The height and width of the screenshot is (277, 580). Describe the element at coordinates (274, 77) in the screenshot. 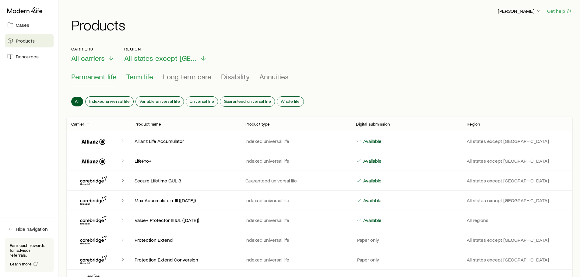

I see `span: Annuities` at that location.